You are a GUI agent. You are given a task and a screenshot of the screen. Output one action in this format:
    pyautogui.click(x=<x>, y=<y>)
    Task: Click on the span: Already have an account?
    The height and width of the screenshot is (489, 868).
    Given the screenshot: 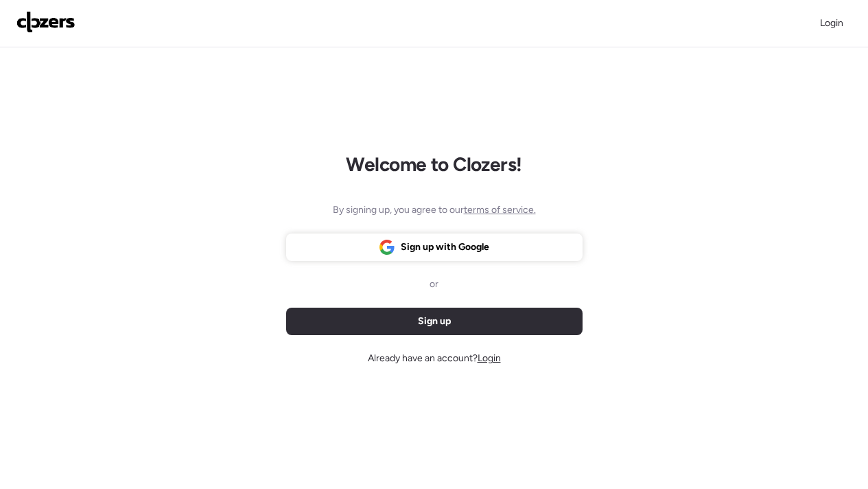 What is the action you would take?
    pyautogui.click(x=434, y=359)
    